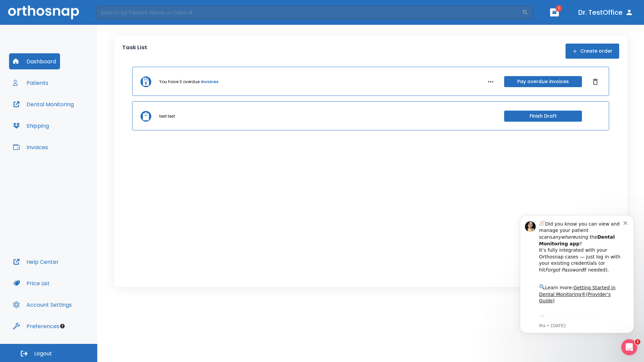 The image size is (644, 362). What do you see at coordinates (68, 84) in the screenshot?
I see `a: Getting Started in Dental Monitoring` at bounding box center [68, 84].